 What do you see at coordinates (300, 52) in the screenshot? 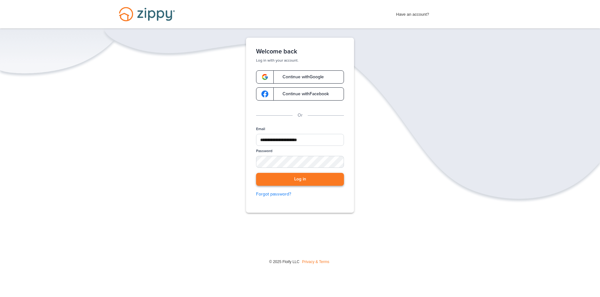
I see `h1: Welcome back` at bounding box center [300, 52].